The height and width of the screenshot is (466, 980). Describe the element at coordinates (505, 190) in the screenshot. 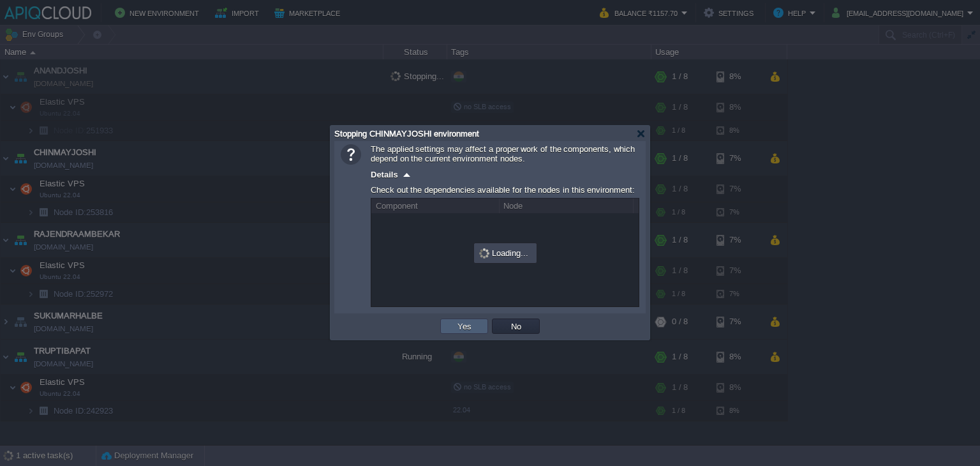

I see `div: Check out the dependencies available for the nodes in this environment:` at that location.